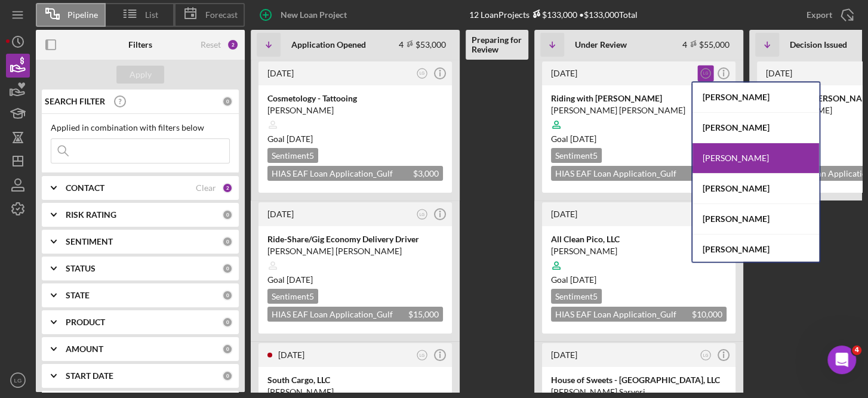 This screenshot has width=868, height=398. Describe the element at coordinates (85, 322) in the screenshot. I see `b: PRODUCT` at that location.